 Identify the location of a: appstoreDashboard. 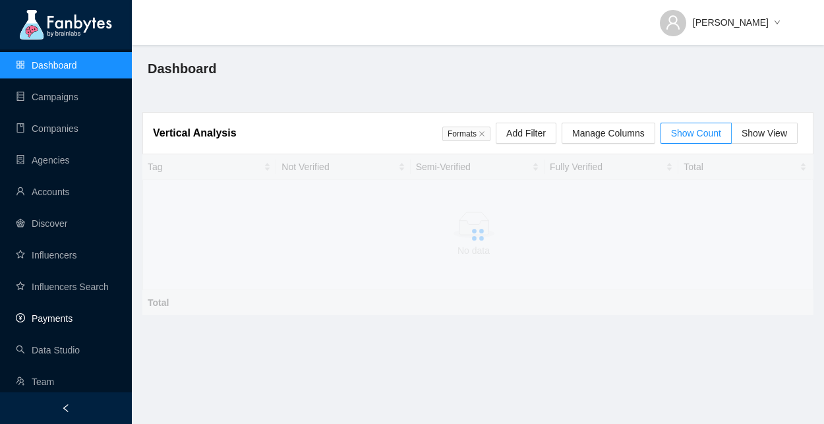
(46, 65).